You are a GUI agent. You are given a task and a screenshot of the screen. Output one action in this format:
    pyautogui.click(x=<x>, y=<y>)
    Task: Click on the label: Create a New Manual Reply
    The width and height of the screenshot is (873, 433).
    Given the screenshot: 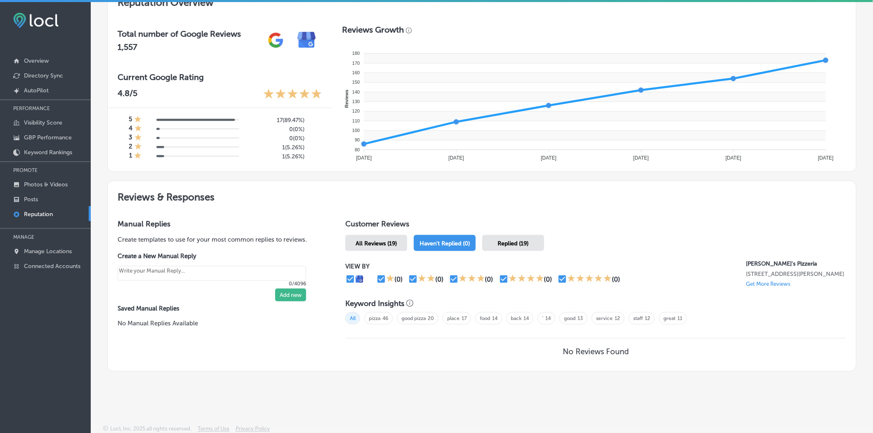 What is the action you would take?
    pyautogui.click(x=212, y=256)
    